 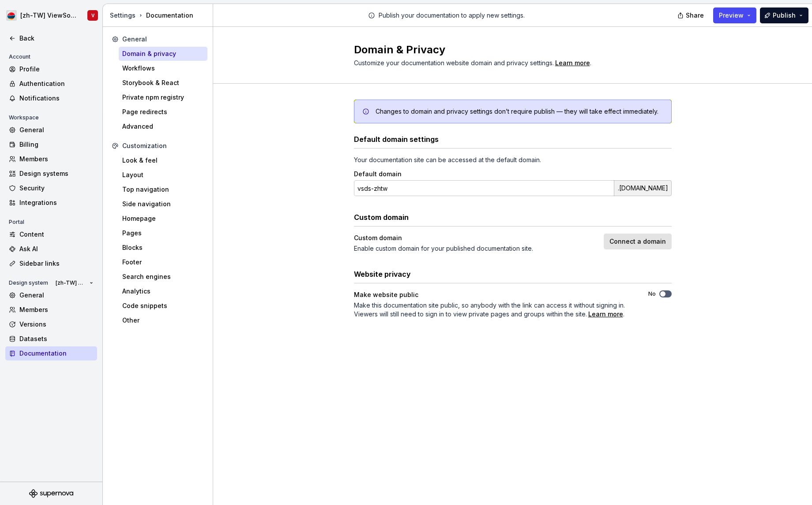 What do you see at coordinates (163, 321) in the screenshot?
I see `a: Other` at bounding box center [163, 321].